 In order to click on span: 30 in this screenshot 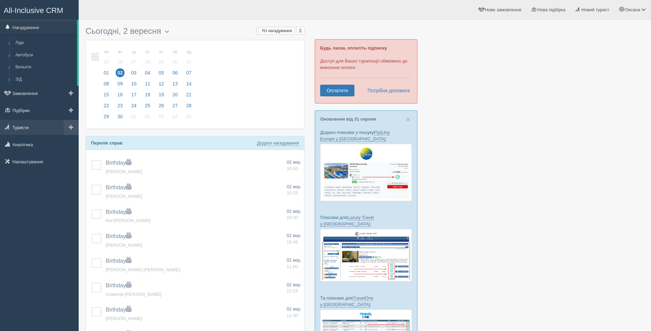, I will do `click(175, 62)`.